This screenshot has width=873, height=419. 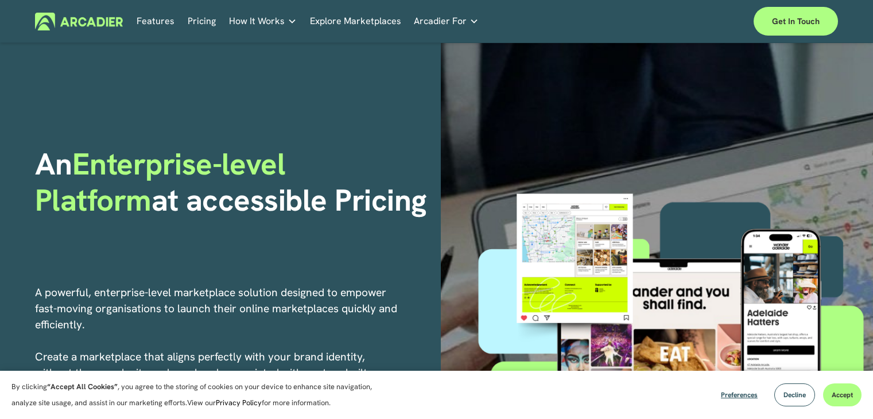 I want to click on a: Get in touch, so click(x=795, y=21).